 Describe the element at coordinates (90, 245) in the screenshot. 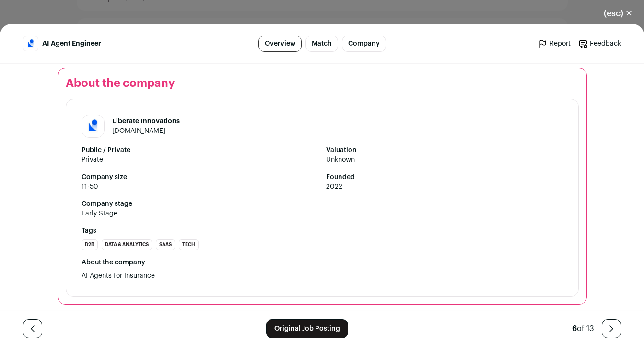

I see `li: B2B` at that location.